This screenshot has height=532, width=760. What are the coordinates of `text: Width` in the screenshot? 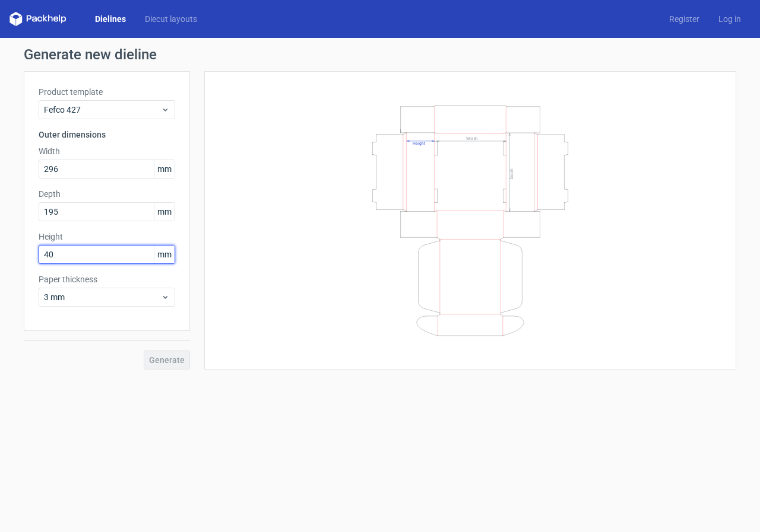 It's located at (471, 138).